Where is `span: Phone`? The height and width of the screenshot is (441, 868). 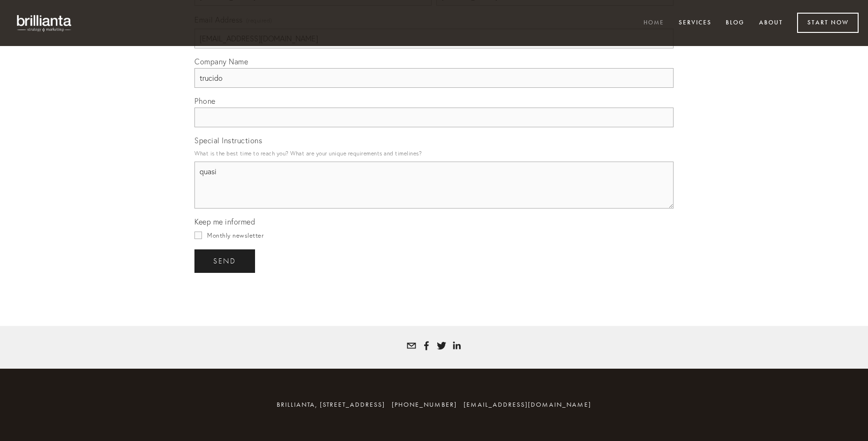
span: Phone is located at coordinates (205, 101).